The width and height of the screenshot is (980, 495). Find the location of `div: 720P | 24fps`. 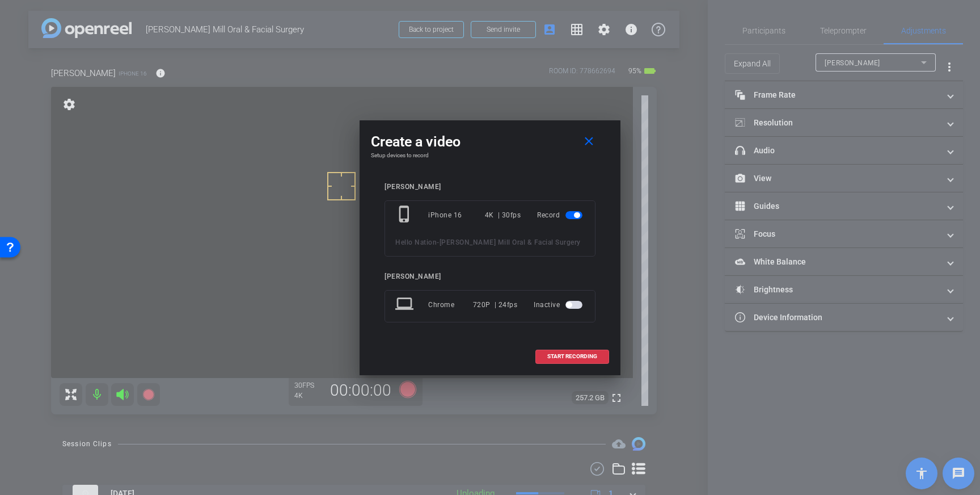

div: 720P | 24fps is located at coordinates (495, 305).